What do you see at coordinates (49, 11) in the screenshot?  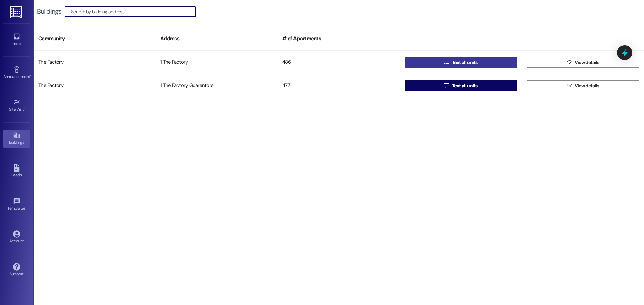 I see `div: Buildings` at bounding box center [49, 11].